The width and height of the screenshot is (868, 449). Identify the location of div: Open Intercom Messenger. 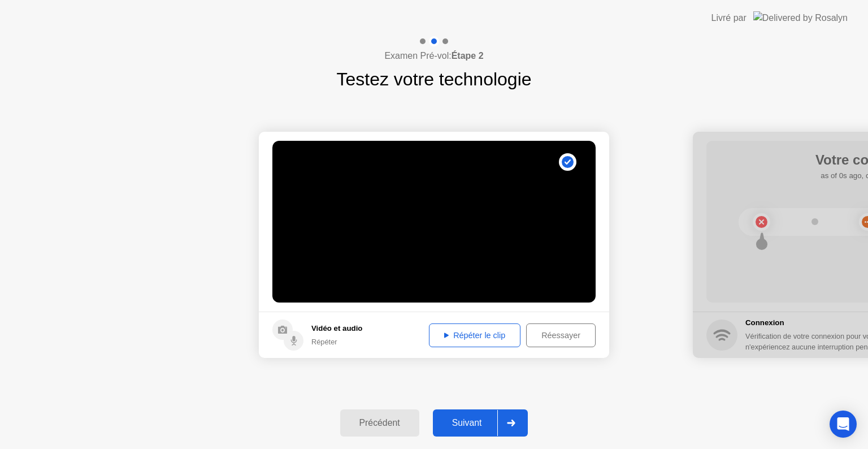
(843, 424).